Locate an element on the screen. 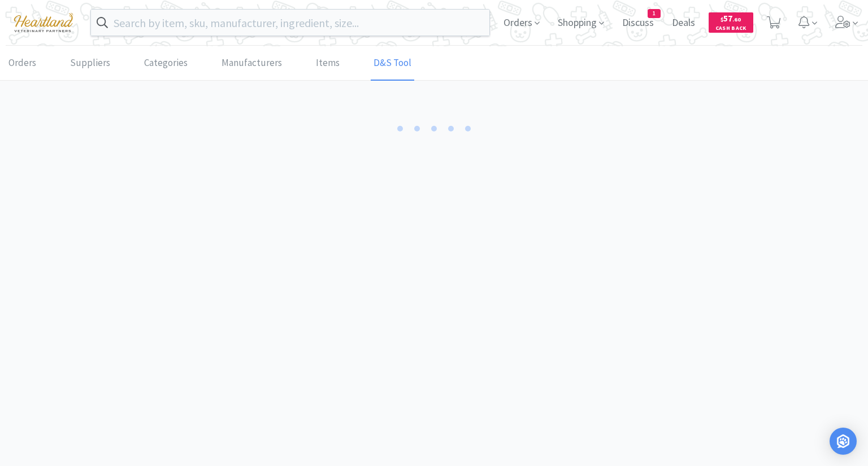 The image size is (868, 466). a: Discuss1 is located at coordinates (638, 23).